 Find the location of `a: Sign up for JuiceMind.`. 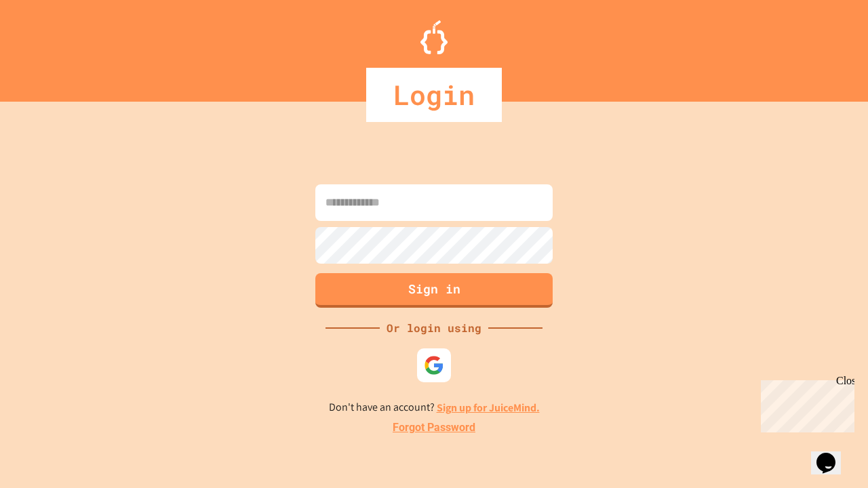

a: Sign up for JuiceMind. is located at coordinates (488, 407).